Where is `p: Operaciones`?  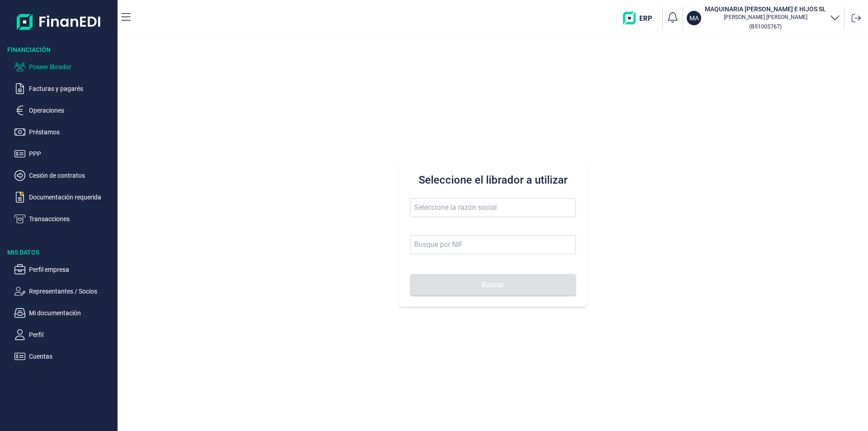
p: Operaciones is located at coordinates (72, 110).